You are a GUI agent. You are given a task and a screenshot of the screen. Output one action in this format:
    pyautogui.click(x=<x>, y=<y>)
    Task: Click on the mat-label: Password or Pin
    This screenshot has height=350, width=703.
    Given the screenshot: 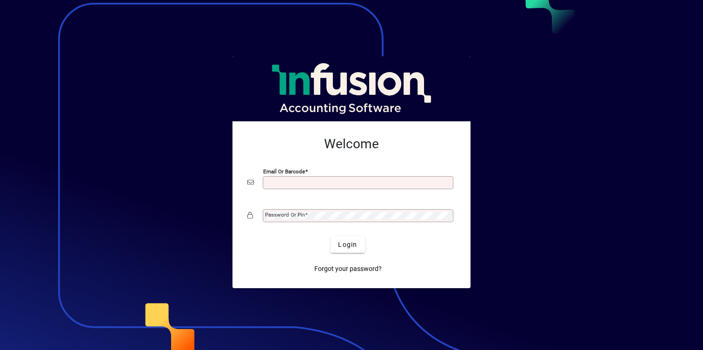 What is the action you would take?
    pyautogui.click(x=285, y=215)
    